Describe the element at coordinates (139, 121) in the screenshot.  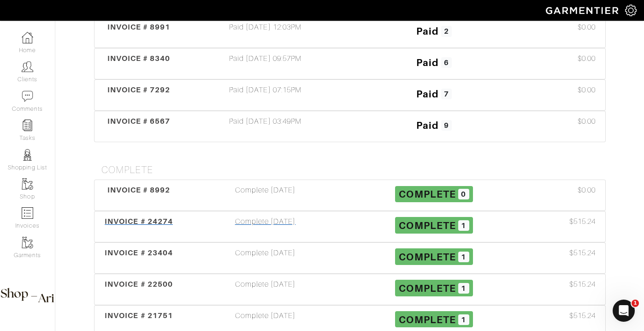
I see `span: INVOICE # 6567` at that location.